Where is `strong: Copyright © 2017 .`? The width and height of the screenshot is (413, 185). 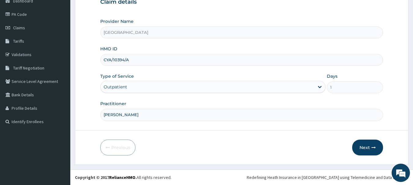
strong: Copyright © 2017 . is located at coordinates (106, 178).